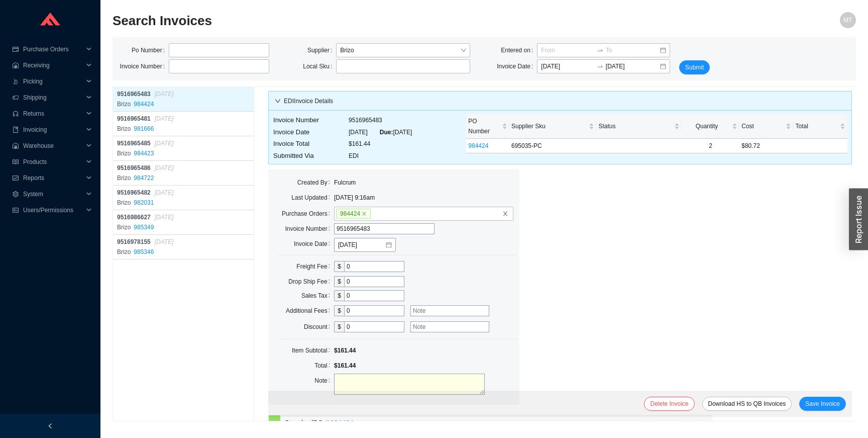 This screenshot has width=868, height=438. I want to click on span: credit-card, so click(16, 49).